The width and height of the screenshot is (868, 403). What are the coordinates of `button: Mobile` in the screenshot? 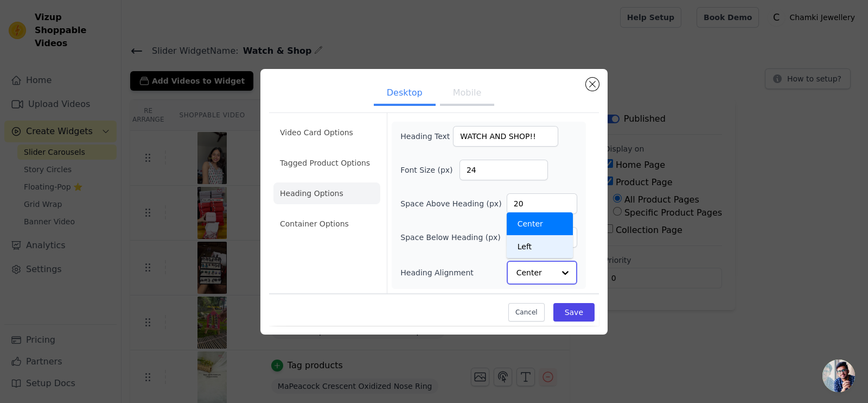 It's located at (467, 94).